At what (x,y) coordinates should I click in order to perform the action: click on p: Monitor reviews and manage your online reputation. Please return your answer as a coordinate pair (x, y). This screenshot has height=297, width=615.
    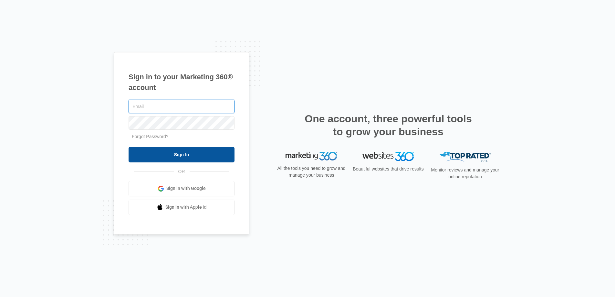
    Looking at the image, I should click on (465, 173).